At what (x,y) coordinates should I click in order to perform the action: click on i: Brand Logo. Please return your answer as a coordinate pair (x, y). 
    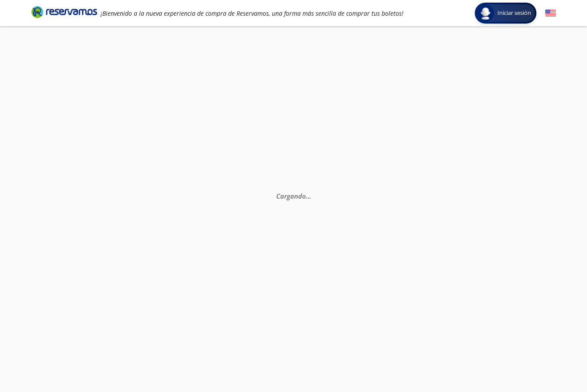
    Looking at the image, I should click on (64, 11).